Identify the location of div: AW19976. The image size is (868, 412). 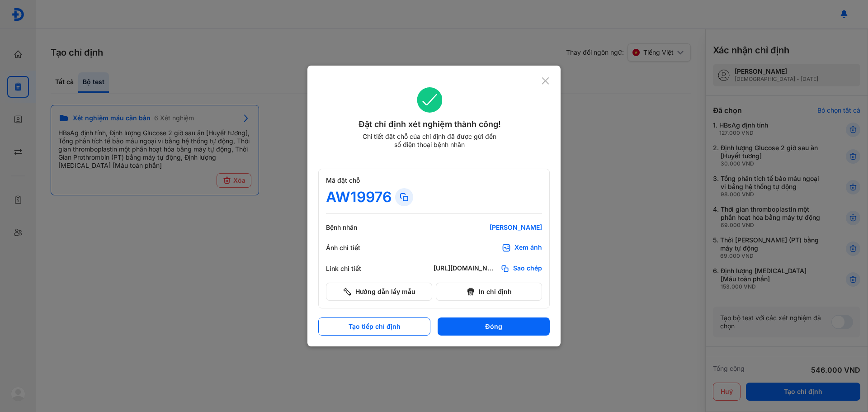
(358, 197).